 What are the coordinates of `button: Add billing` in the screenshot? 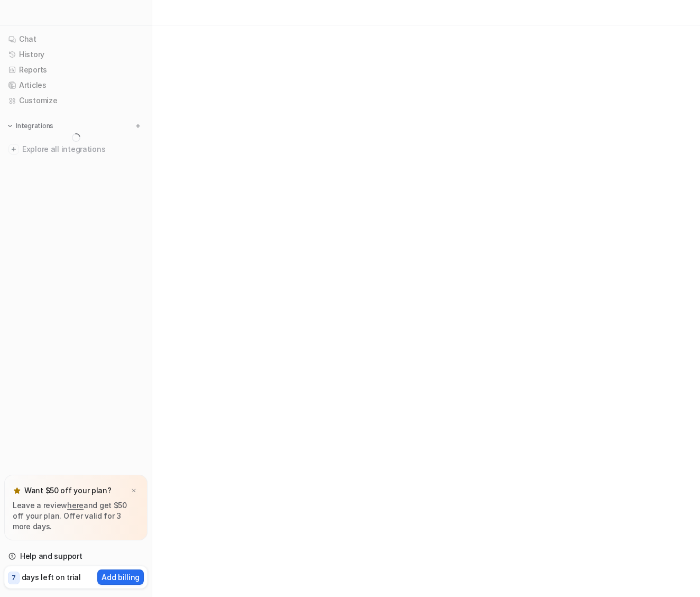 It's located at (120, 577).